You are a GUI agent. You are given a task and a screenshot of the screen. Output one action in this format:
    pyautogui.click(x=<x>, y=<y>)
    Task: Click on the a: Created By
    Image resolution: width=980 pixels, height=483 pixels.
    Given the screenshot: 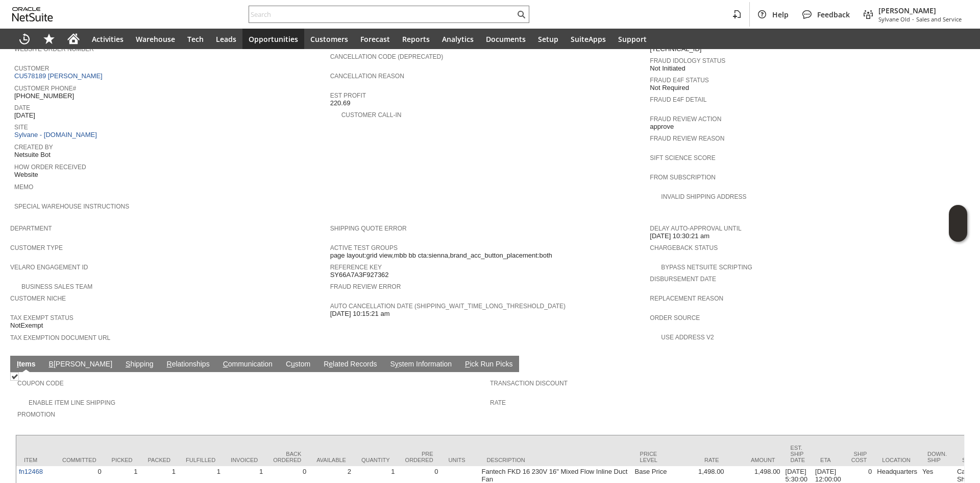 What is the action you would take?
    pyautogui.click(x=34, y=147)
    